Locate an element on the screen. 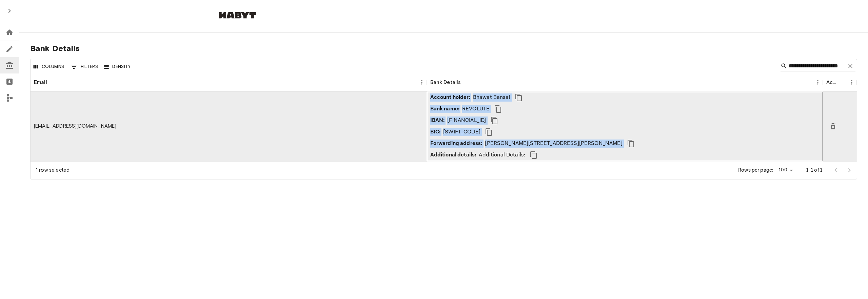  img: Habyt is located at coordinates (237, 15).